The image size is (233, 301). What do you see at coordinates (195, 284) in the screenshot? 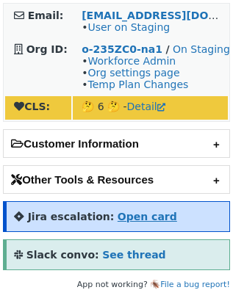
I see `a: File a bug report!` at bounding box center [195, 284].